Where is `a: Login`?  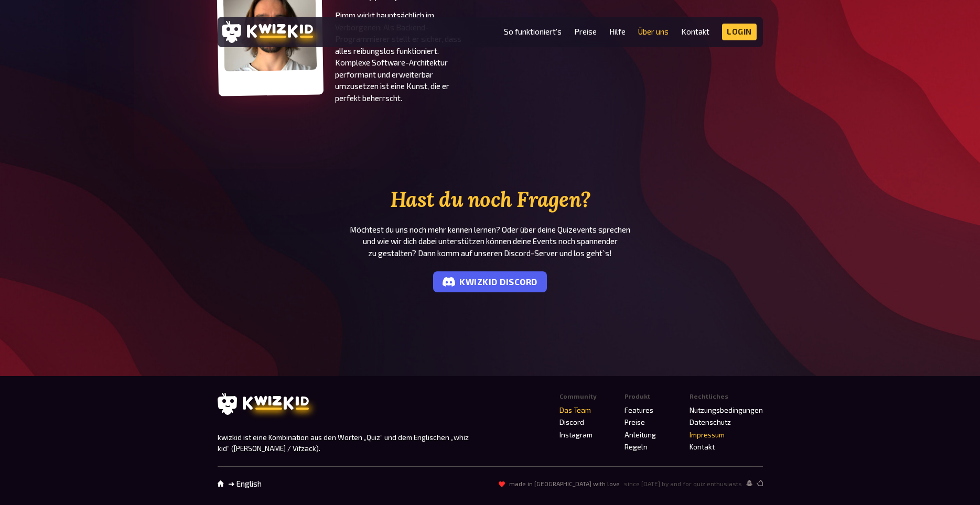 a: Login is located at coordinates (739, 32).